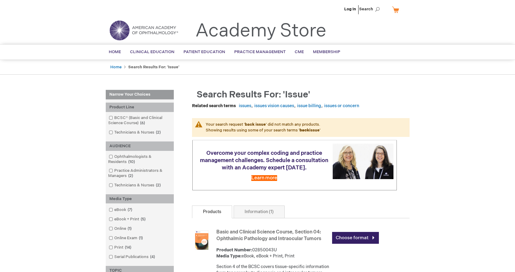 The height and width of the screenshot is (272, 515). What do you see at coordinates (152, 257) in the screenshot?
I see `span: 4` at bounding box center [152, 257].